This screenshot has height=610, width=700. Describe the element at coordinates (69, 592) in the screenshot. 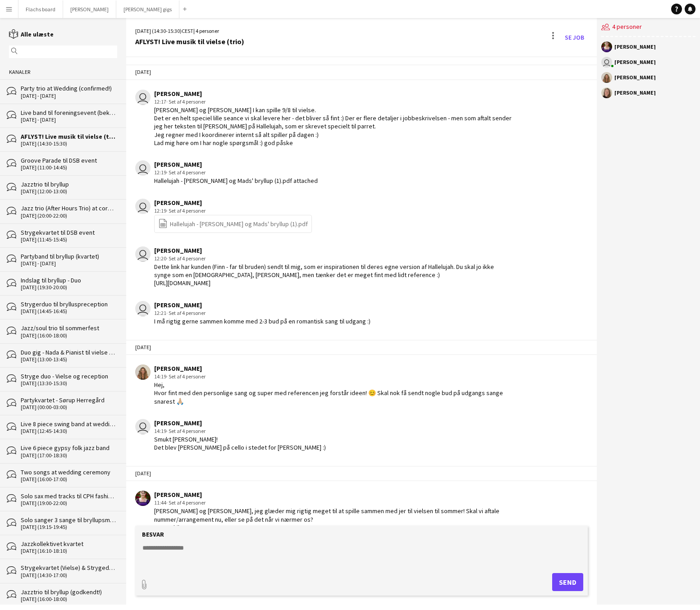

I see `div: Jazztrio til bryllup (godkendt!)` at that location.